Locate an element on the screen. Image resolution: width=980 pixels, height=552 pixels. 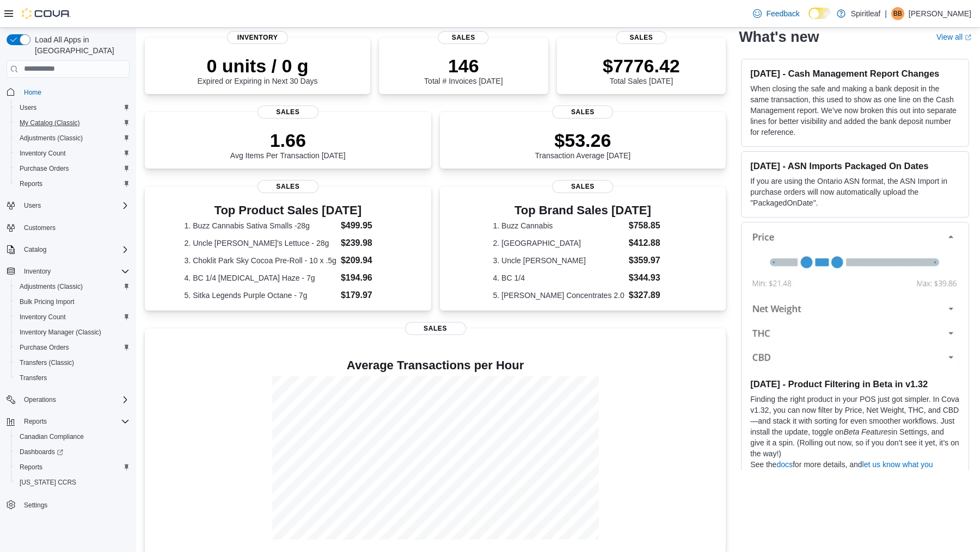
button: Transfers (Classic) is located at coordinates (73, 363).